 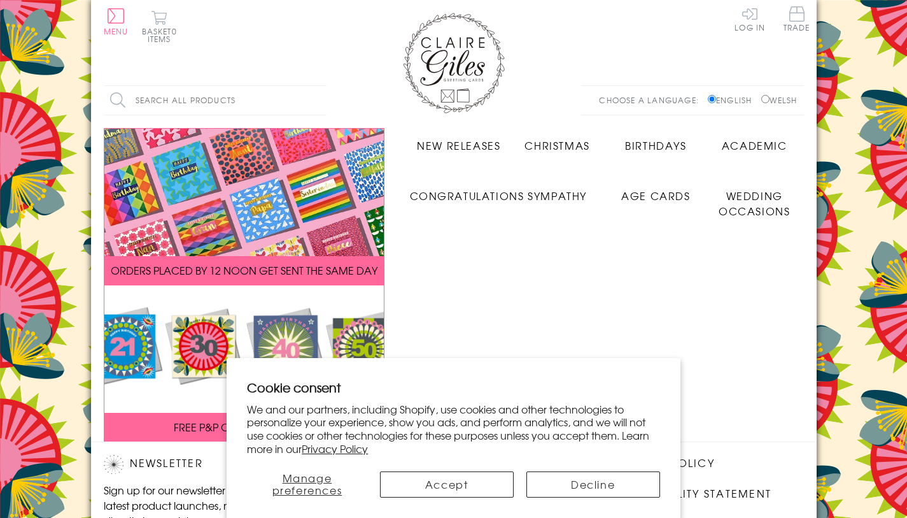 What do you see at coordinates (307, 484) in the screenshot?
I see `button: Manage preferences` at bounding box center [307, 484].